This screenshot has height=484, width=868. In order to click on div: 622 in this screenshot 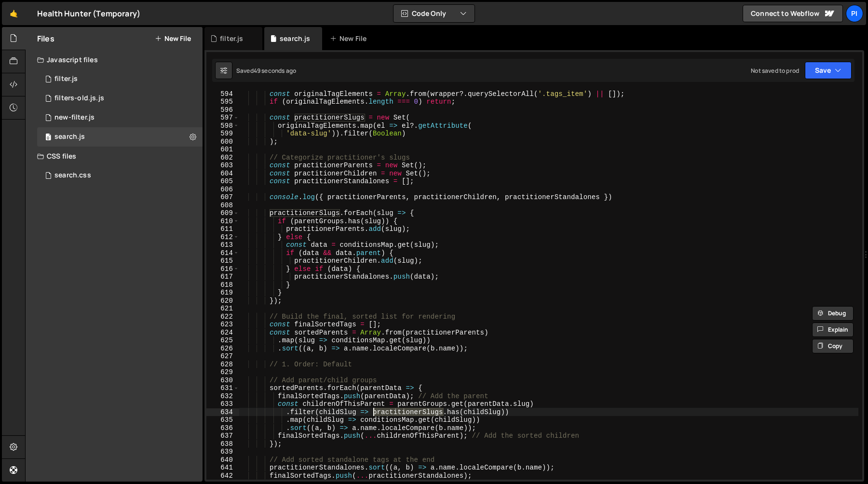, I will do `click(223, 317)`.